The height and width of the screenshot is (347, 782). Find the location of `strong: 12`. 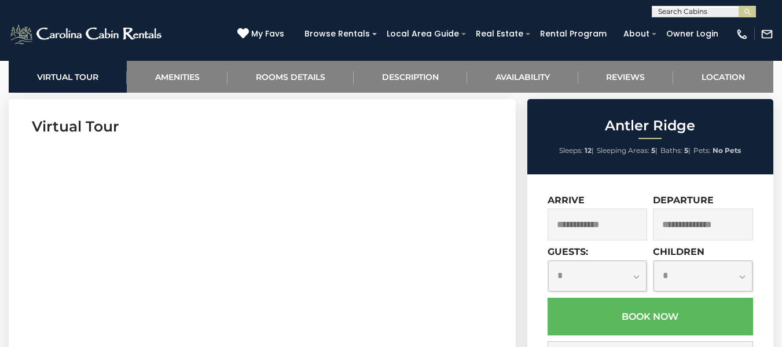

strong: 12 is located at coordinates (588, 150).